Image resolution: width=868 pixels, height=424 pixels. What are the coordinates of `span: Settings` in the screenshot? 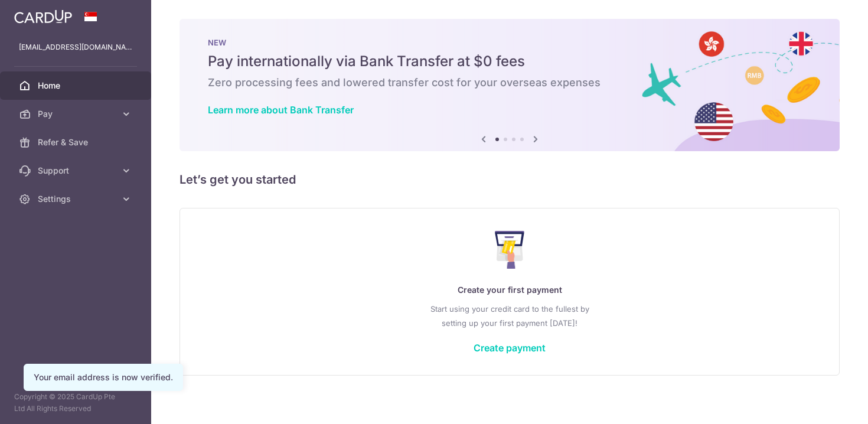 It's located at (77, 199).